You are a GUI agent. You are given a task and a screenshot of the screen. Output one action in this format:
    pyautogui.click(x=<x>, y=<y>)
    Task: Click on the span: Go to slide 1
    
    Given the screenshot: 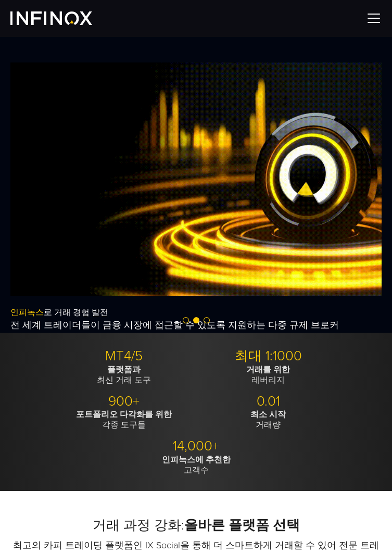 What is the action you would take?
    pyautogui.click(x=186, y=320)
    